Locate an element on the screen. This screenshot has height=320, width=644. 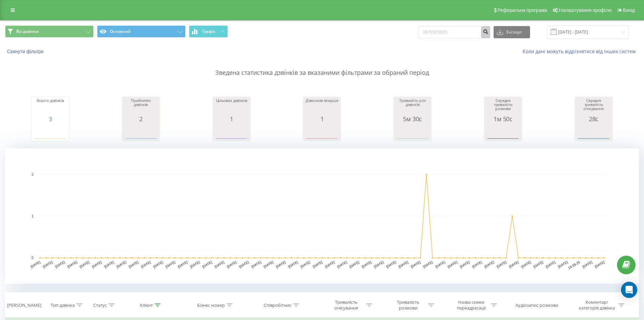
div: Дзвонили вперше is located at coordinates (322, 107).